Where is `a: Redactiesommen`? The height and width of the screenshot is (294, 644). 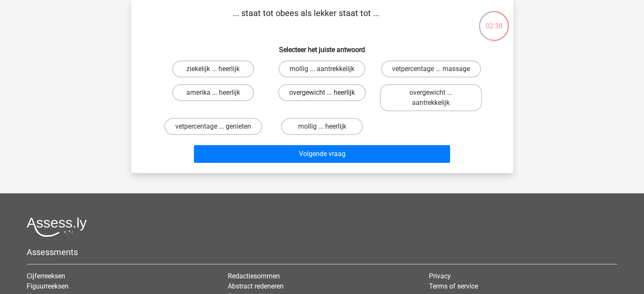
a: Redactiesommen is located at coordinates (254, 276).